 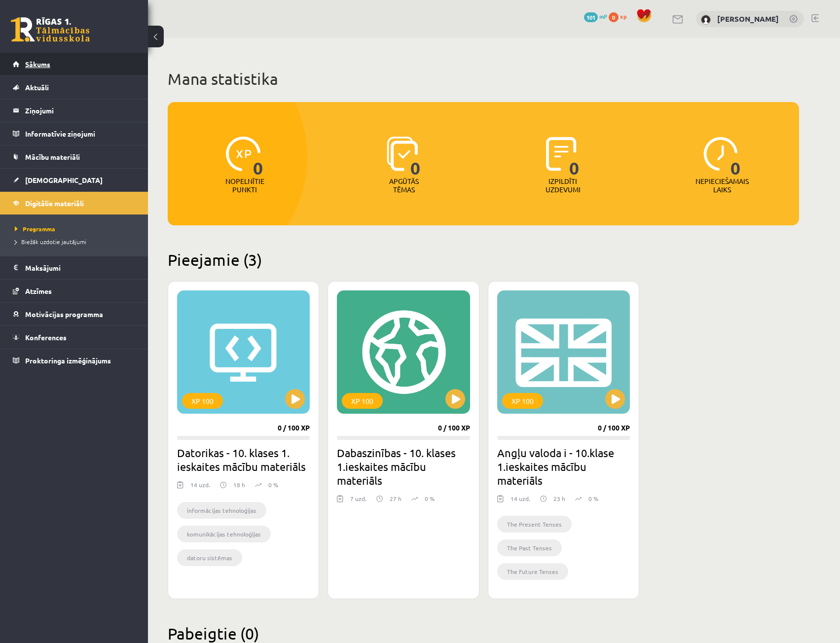 I want to click on li: The Past Tenses, so click(x=529, y=548).